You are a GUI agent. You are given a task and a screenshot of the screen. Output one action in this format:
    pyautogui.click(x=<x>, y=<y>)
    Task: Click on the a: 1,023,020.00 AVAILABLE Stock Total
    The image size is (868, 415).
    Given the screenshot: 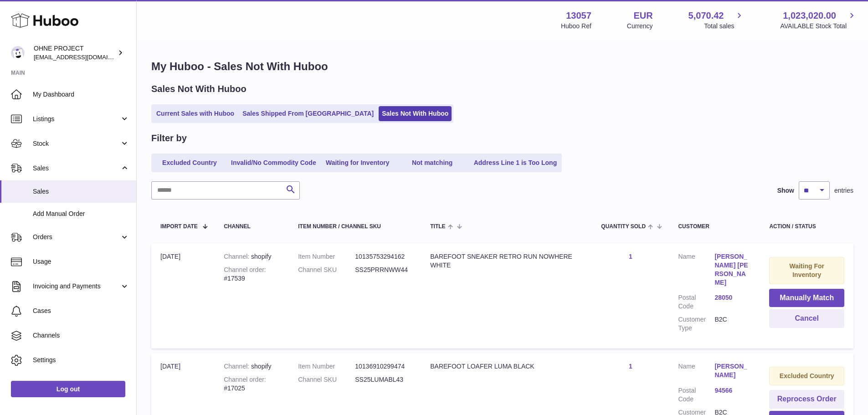 What is the action you would take?
    pyautogui.click(x=818, y=20)
    